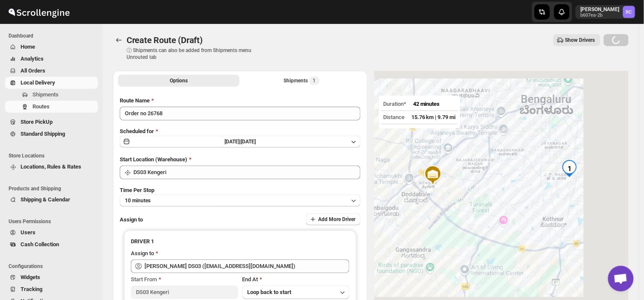 This screenshot has width=644, height=300. I want to click on span: Users Permissions, so click(54, 222).